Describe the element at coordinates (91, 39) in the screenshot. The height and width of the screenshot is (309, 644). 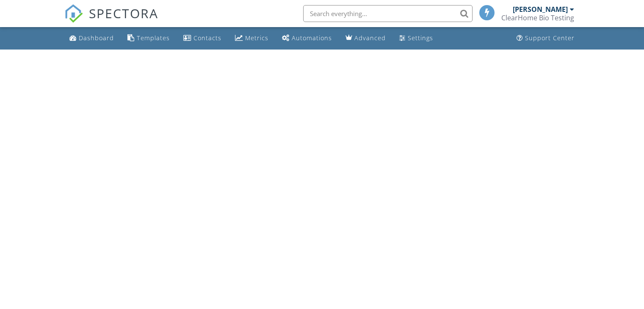
I see `a: Dashboard` at that location.